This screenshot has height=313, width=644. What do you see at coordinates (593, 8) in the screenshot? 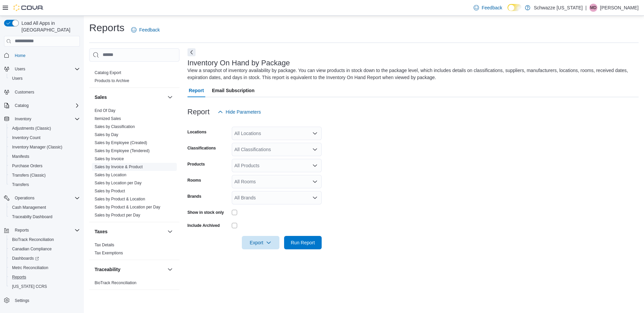
I see `div: Matthew Dupuis` at bounding box center [593, 8].